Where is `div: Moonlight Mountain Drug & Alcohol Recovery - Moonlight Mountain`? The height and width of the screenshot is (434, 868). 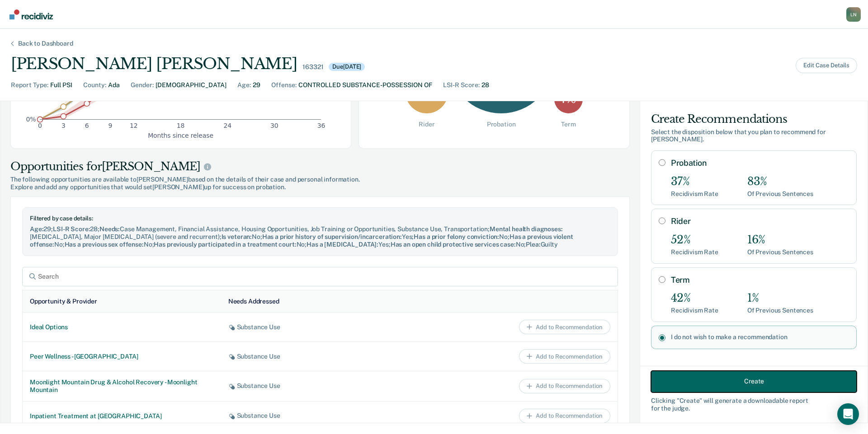
div: Moonlight Mountain Drug & Alcohol Recovery - Moonlight Mountain is located at coordinates (122, 386).